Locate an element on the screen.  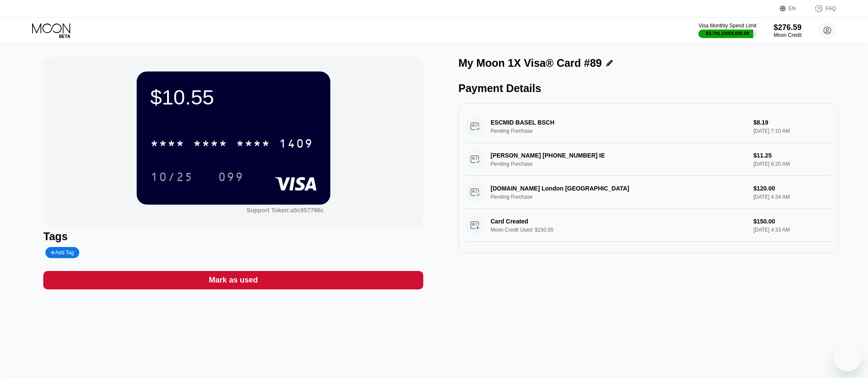
div: Tags is located at coordinates (233, 236).